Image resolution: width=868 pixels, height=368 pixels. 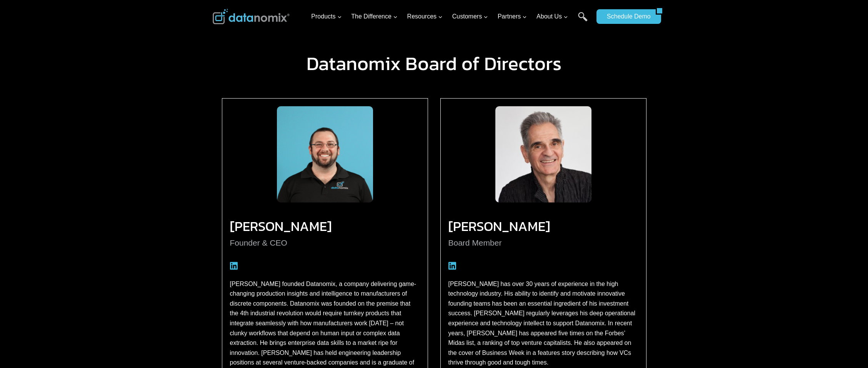 I want to click on img: Datanomix, so click(x=251, y=17).